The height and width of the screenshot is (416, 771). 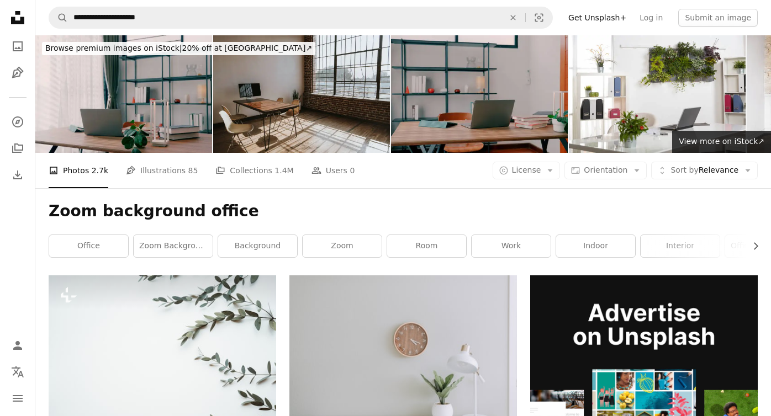 What do you see at coordinates (162, 361) in the screenshot?
I see `a: a white background with a bunch of green leaves` at bounding box center [162, 361].